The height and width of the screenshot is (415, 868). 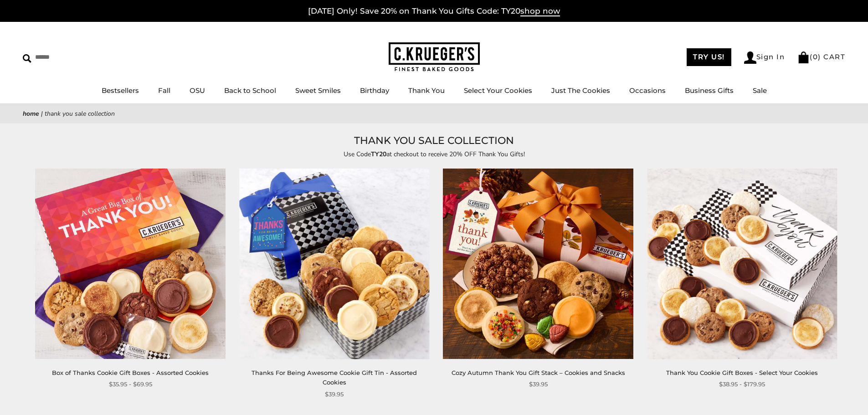 I want to click on a: TRY US!, so click(x=709, y=57).